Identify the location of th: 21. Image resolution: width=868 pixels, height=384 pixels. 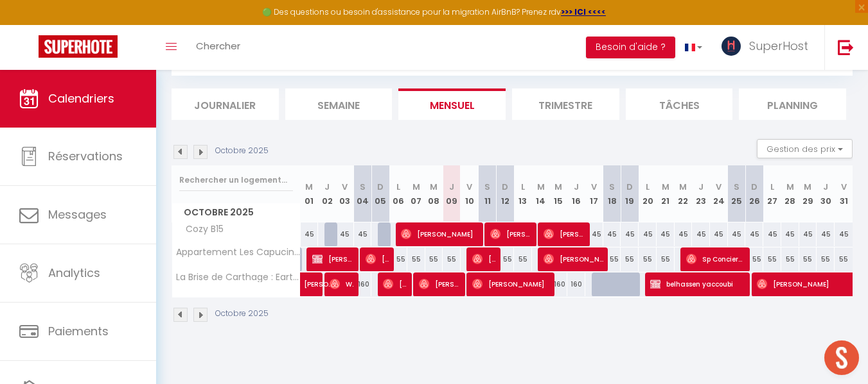
(666, 193).